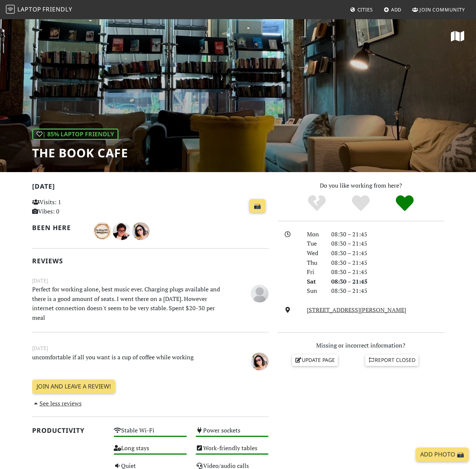 This screenshot has width=476, height=469. What do you see at coordinates (361, 346) in the screenshot?
I see `p: Missing or incorrect information?` at bounding box center [361, 346].